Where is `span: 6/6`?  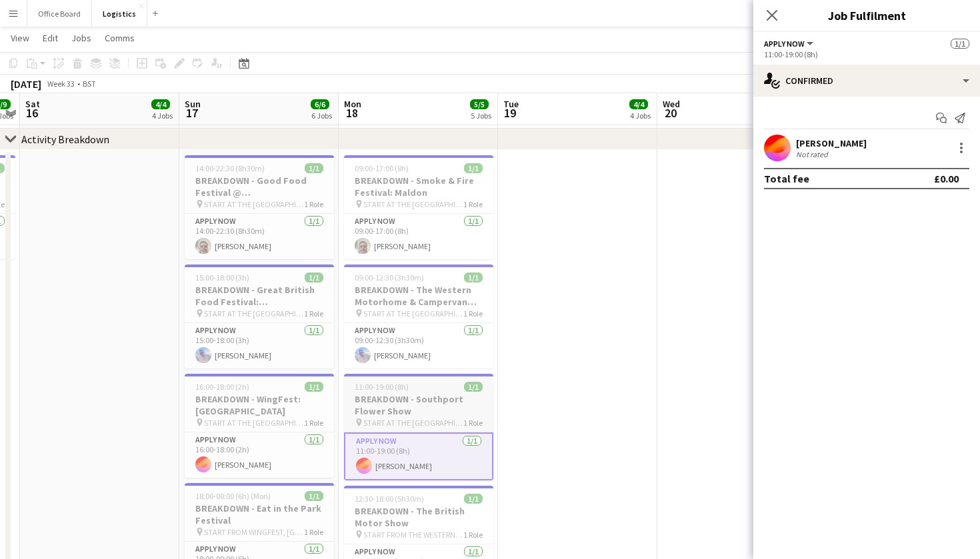 span: 6/6 is located at coordinates (320, 104).